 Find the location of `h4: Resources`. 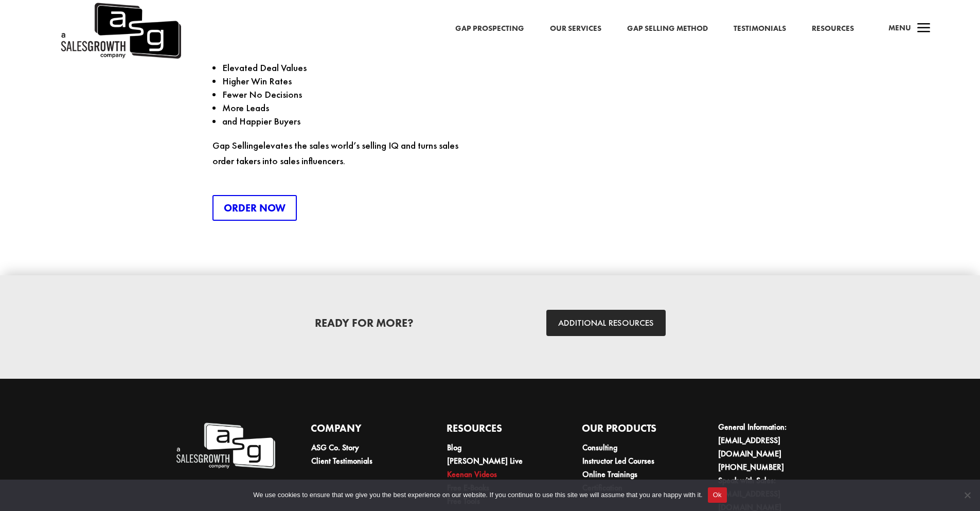

h4: Resources is located at coordinates (497, 431).